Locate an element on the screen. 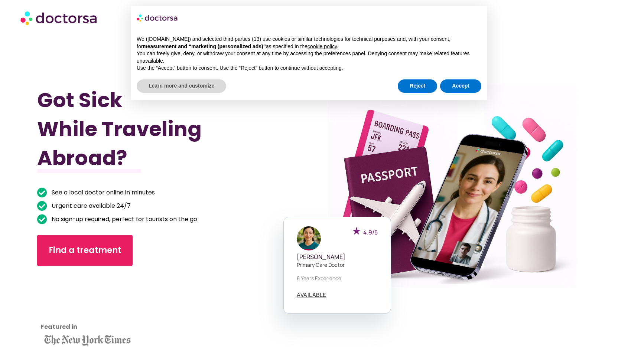 The height and width of the screenshot is (364, 618). button: Reject is located at coordinates (417, 86).